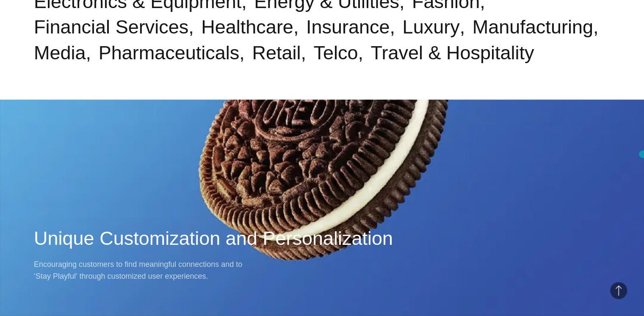 The width and height of the screenshot is (644, 316). I want to click on a: Insurance, so click(348, 26).